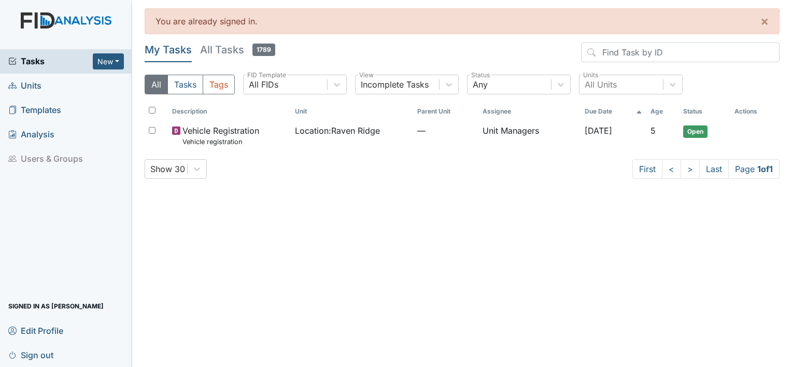 This screenshot has width=792, height=367. I want to click on input: Find Task by ID, so click(680, 52).